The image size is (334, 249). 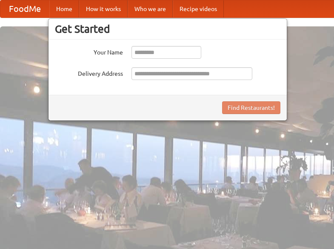 I want to click on a: FoodMe, so click(x=25, y=9).